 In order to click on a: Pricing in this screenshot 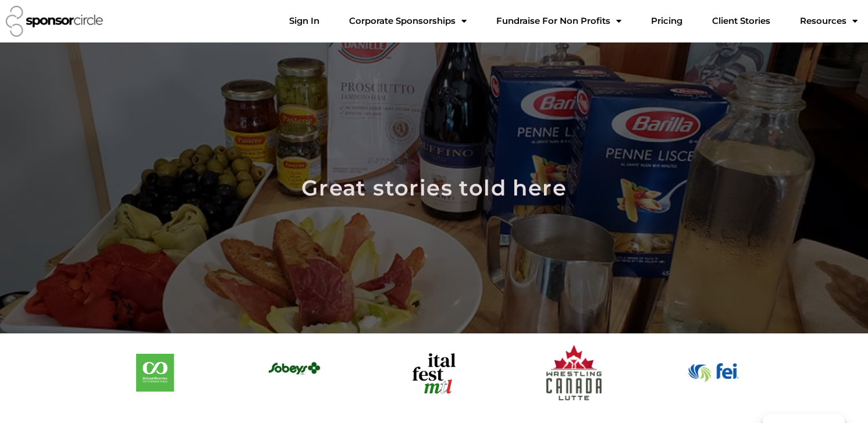, I will do `click(667, 21)`.